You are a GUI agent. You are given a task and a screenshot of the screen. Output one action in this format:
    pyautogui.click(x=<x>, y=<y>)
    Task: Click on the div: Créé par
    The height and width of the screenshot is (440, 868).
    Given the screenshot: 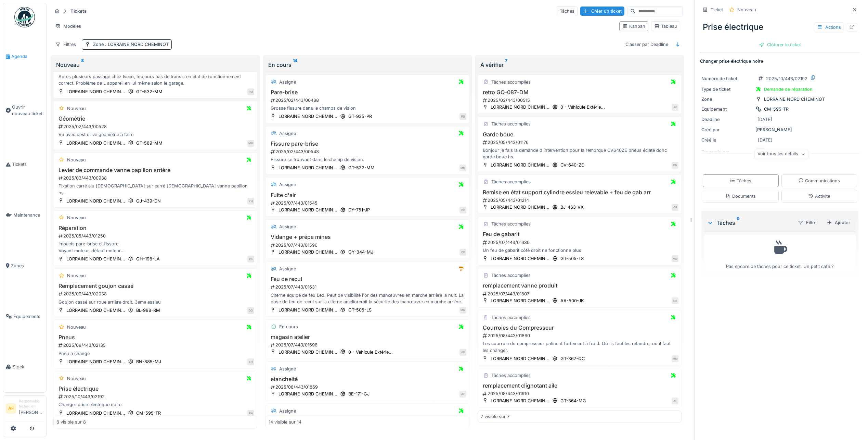 What is the action you would take?
    pyautogui.click(x=727, y=129)
    